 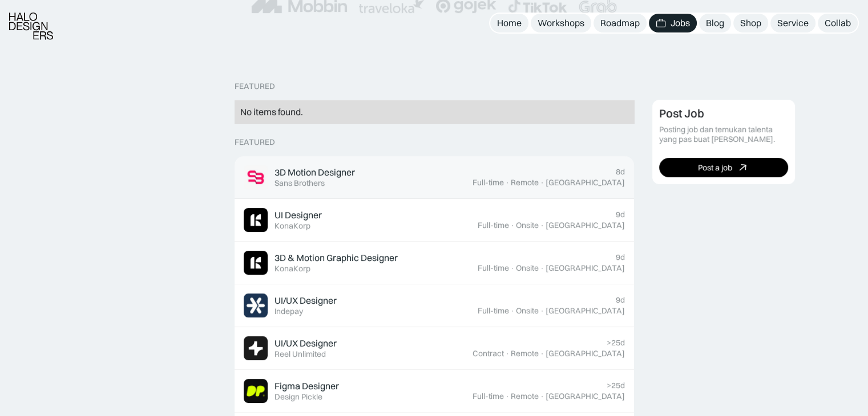 I want to click on a: Workshops, so click(x=561, y=23).